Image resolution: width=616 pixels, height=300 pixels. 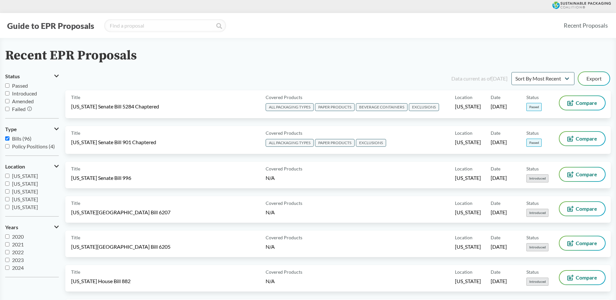 I want to click on a: Recent Proposals, so click(x=585, y=25).